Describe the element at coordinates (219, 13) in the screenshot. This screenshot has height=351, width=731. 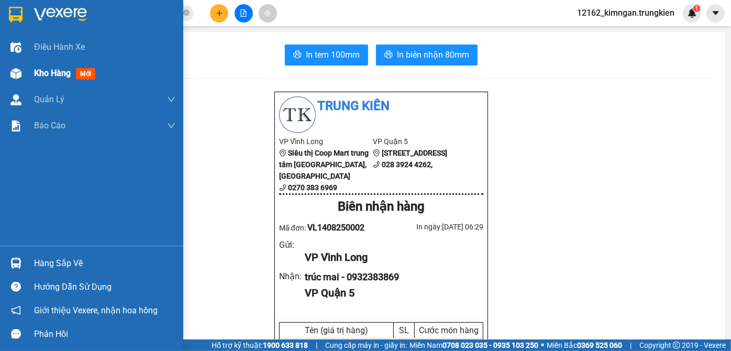
I see `span: plus` at that location.